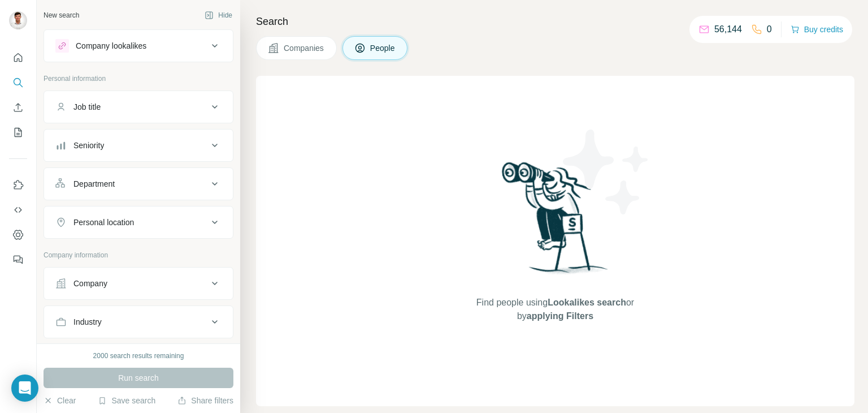 Image resolution: width=868 pixels, height=413 pixels. What do you see at coordinates (218, 16) in the screenshot?
I see `button: Hide` at bounding box center [218, 16].